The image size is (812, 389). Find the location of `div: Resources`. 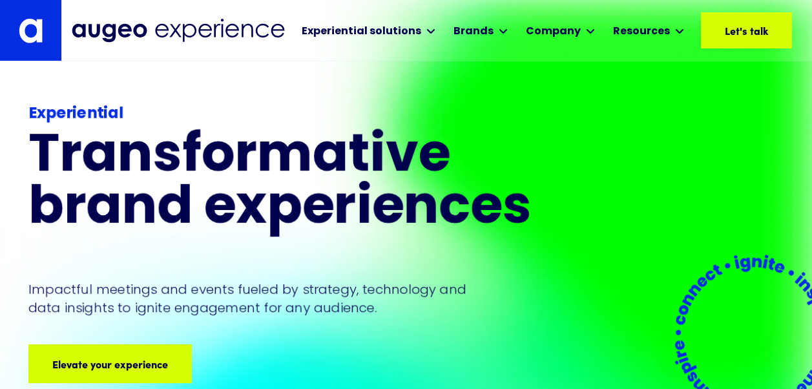

div: Resources is located at coordinates (641, 32).